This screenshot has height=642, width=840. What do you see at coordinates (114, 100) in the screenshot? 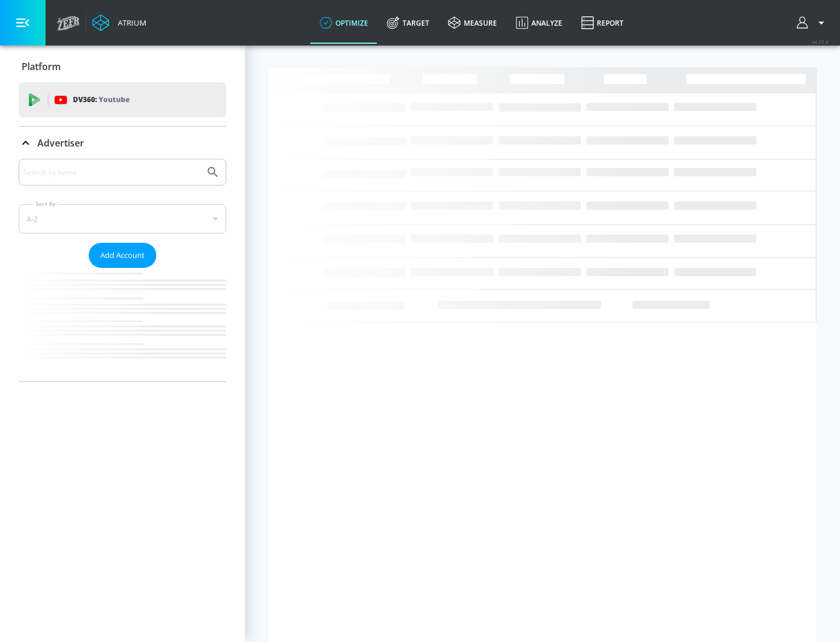
I see `p: Youtube` at bounding box center [114, 100].